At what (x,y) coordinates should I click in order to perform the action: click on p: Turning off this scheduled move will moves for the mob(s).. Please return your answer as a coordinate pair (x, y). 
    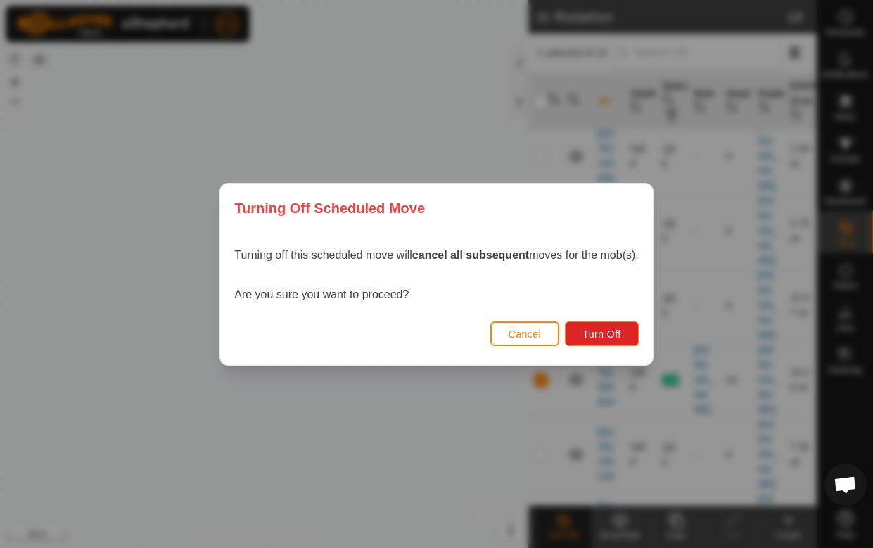
    Looking at the image, I should click on (436, 255).